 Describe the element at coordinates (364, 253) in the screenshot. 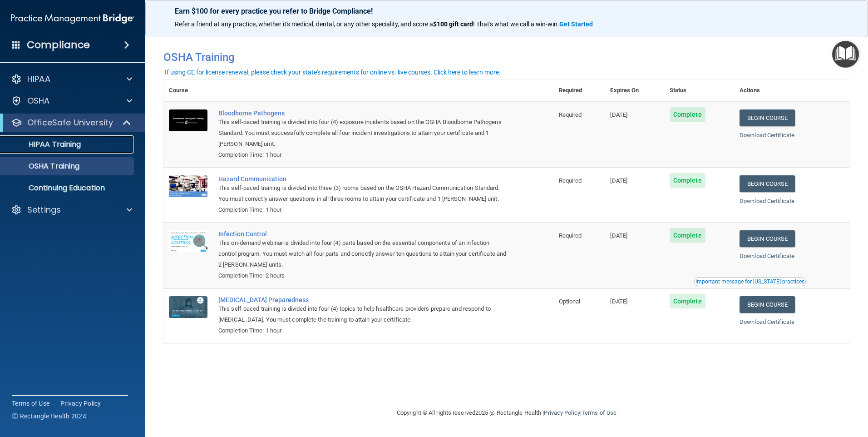

I see `div: This on-demand webinar is divided into four (4) parts based on the essential components of an inf...` at that location.